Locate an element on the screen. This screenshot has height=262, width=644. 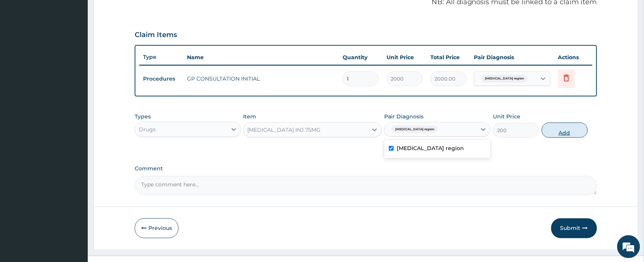
th: Unit Price is located at coordinates (404, 57).